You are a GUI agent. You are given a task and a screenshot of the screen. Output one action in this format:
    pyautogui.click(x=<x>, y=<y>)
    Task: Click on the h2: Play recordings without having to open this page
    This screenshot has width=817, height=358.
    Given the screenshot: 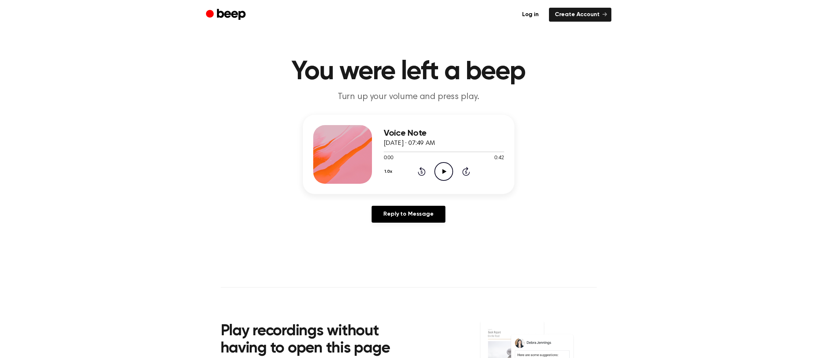 What is the action you would take?
    pyautogui.click(x=319, y=340)
    